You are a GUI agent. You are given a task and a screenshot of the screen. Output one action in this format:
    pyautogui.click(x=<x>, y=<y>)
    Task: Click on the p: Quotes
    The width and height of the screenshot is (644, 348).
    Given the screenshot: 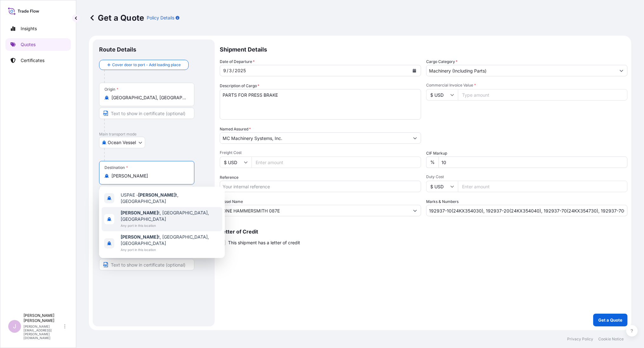 What is the action you would take?
    pyautogui.click(x=28, y=44)
    